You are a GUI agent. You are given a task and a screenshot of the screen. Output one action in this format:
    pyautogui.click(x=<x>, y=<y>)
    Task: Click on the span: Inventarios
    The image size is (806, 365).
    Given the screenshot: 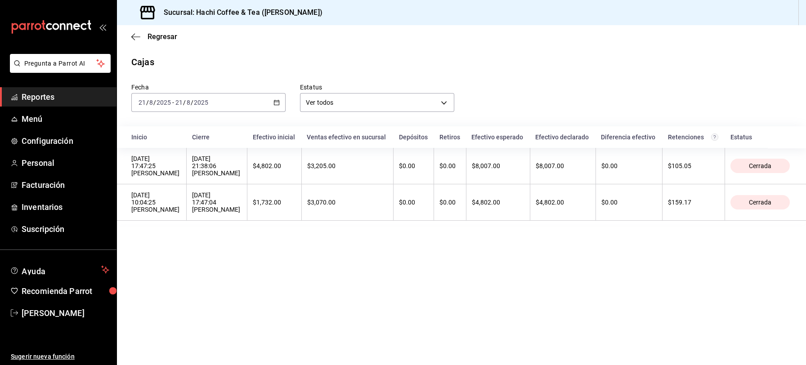 What is the action you would take?
    pyautogui.click(x=65, y=207)
    